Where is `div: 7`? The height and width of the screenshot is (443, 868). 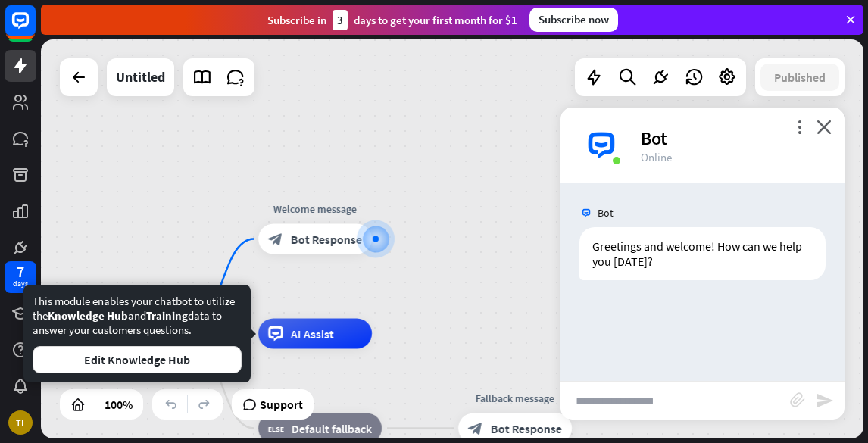 div: 7 is located at coordinates (21, 272).